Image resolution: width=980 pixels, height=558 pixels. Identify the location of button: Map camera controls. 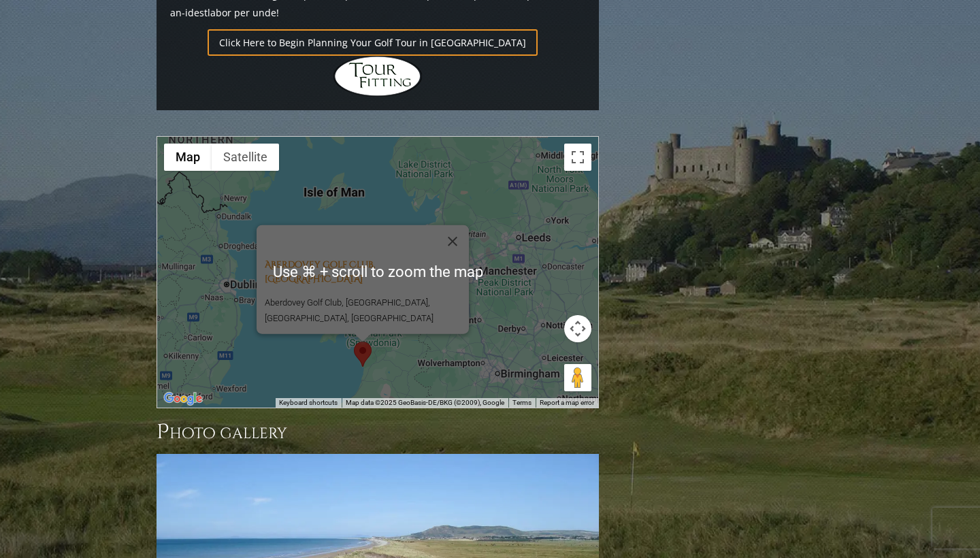
(578, 328).